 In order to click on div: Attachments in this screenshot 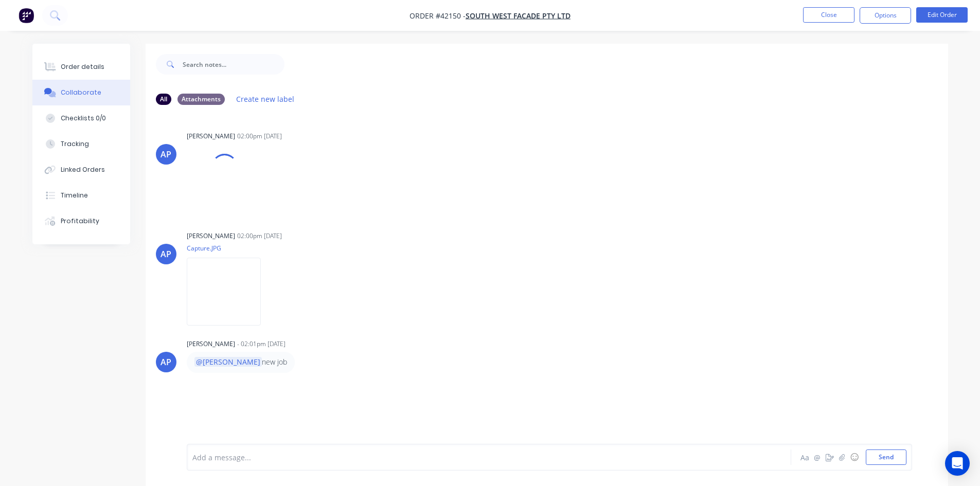, I will do `click(201, 100)`.